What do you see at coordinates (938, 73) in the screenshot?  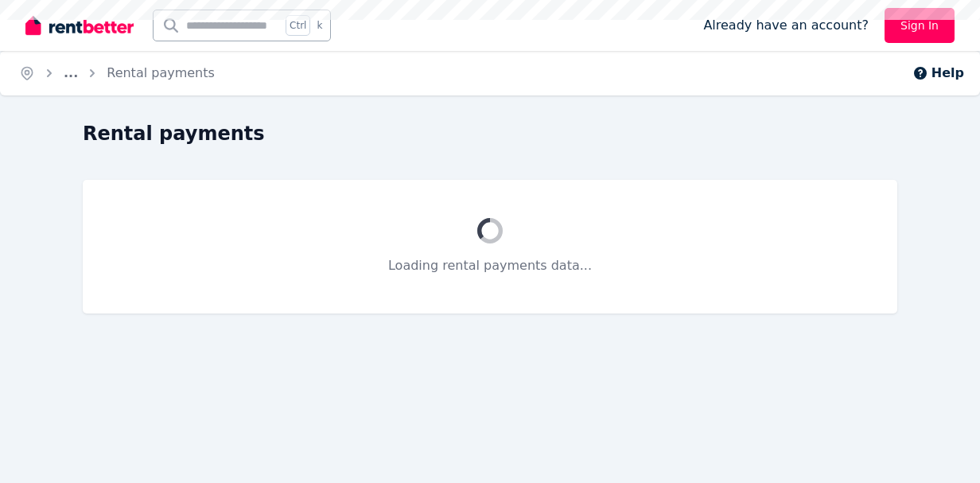 I see `button: Help` at bounding box center [938, 73].